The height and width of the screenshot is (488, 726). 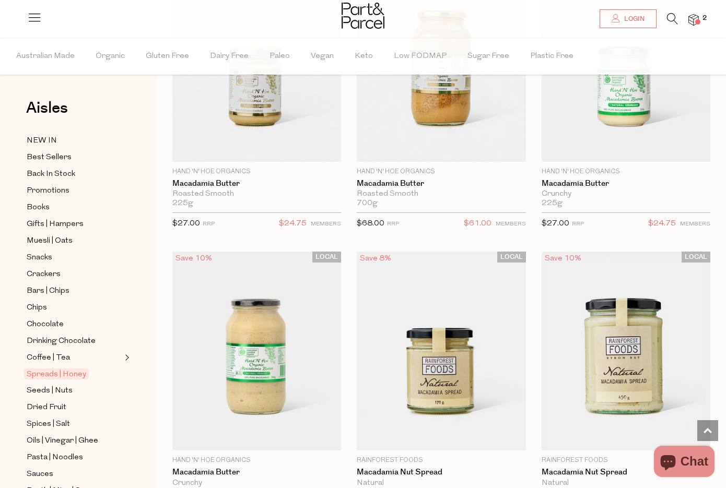 I want to click on a: Snacks, so click(x=74, y=257).